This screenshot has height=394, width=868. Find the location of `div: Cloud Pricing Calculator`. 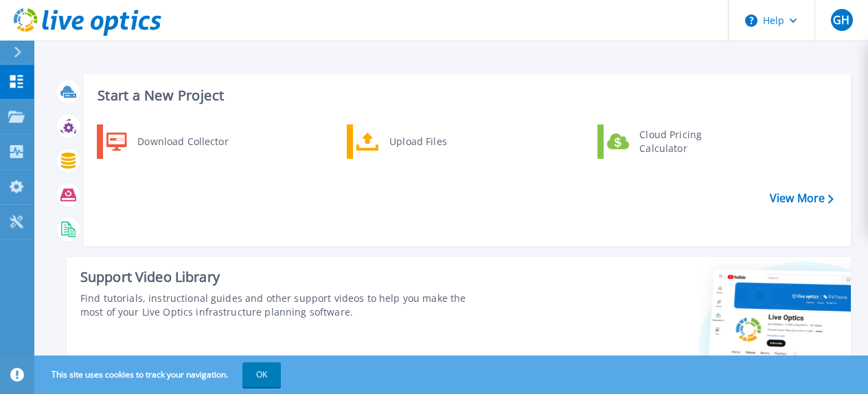

div: Cloud Pricing Calculator is located at coordinates (683, 142).